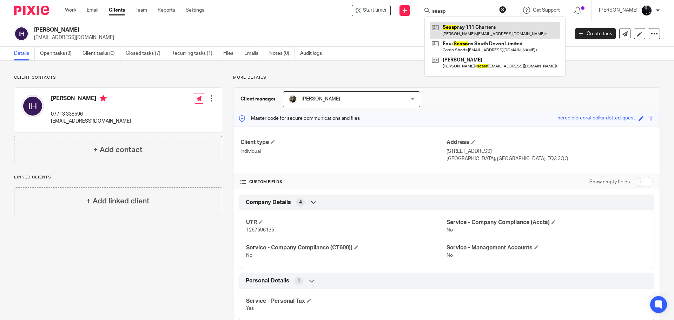 The image size is (674, 320). What do you see at coordinates (59, 53) in the screenshot?
I see `a: Open tasks (3)` at bounding box center [59, 53].